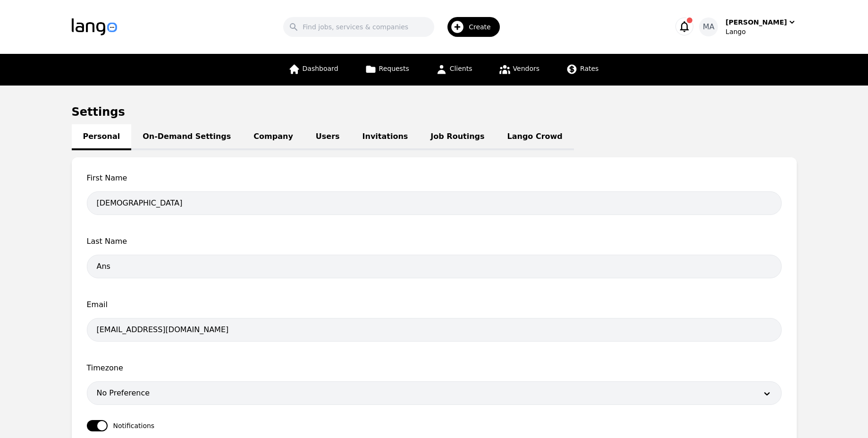  What do you see at coordinates (709, 27) in the screenshot?
I see `span: MA` at bounding box center [709, 27].